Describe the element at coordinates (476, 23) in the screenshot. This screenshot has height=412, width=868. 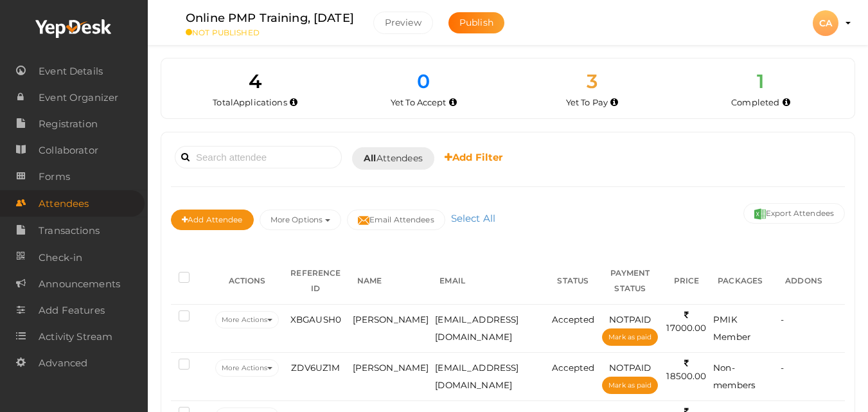
I see `span: Publish` at that location.